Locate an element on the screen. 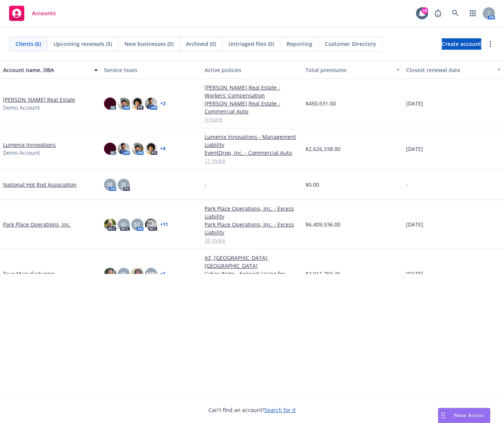  a: Report a Bug is located at coordinates (438, 13).